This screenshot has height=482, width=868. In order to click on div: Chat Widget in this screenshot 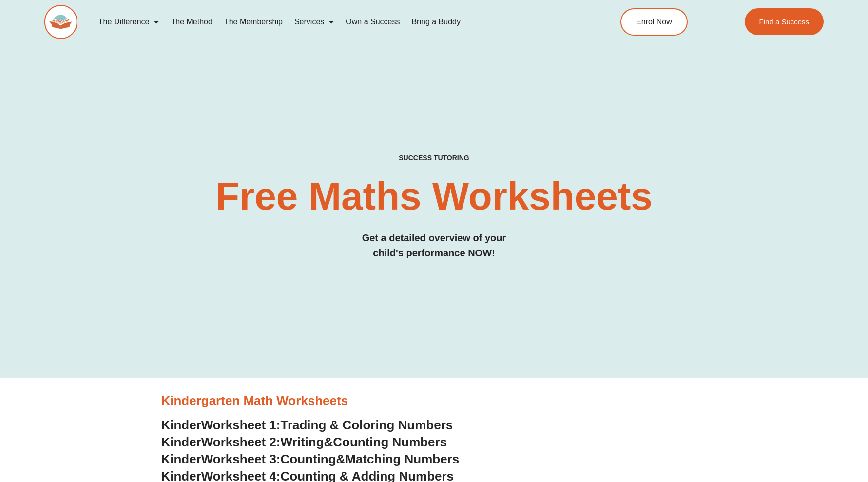, I will do `click(787, 427)`.